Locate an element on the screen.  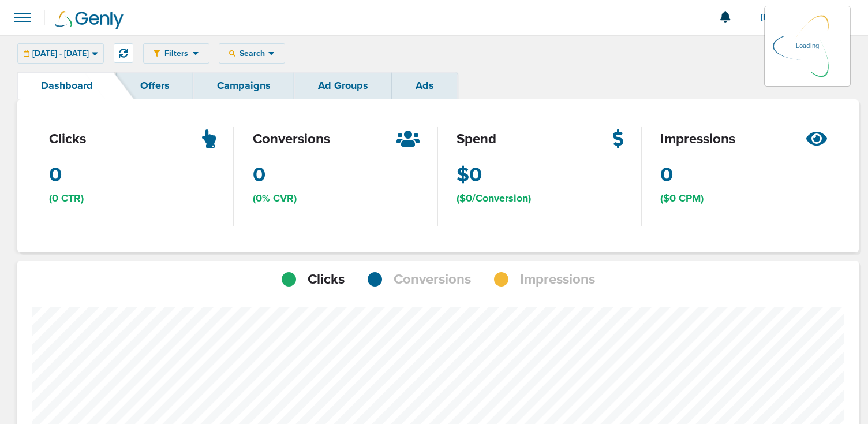
span: Clicks is located at coordinates (326, 280).